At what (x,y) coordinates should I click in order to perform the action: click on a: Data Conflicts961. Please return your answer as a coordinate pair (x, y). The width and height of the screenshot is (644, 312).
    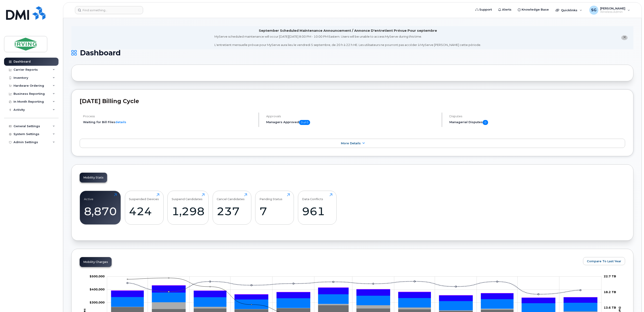
    Looking at the image, I should click on (317, 208).